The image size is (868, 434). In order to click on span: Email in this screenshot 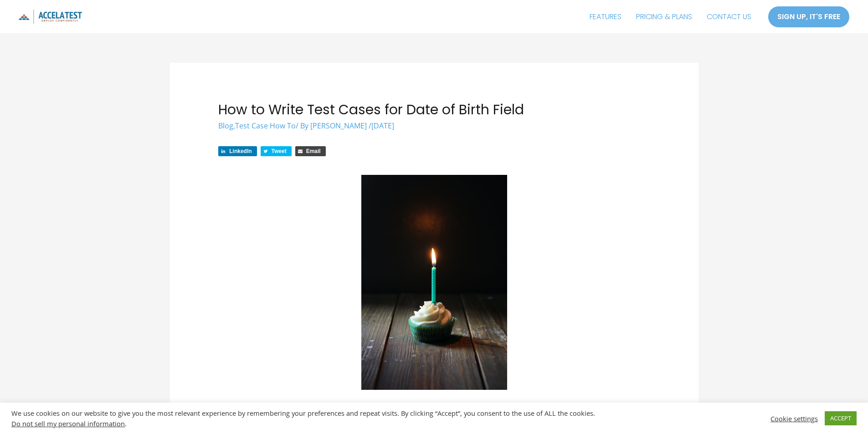, I will do `click(313, 151)`.